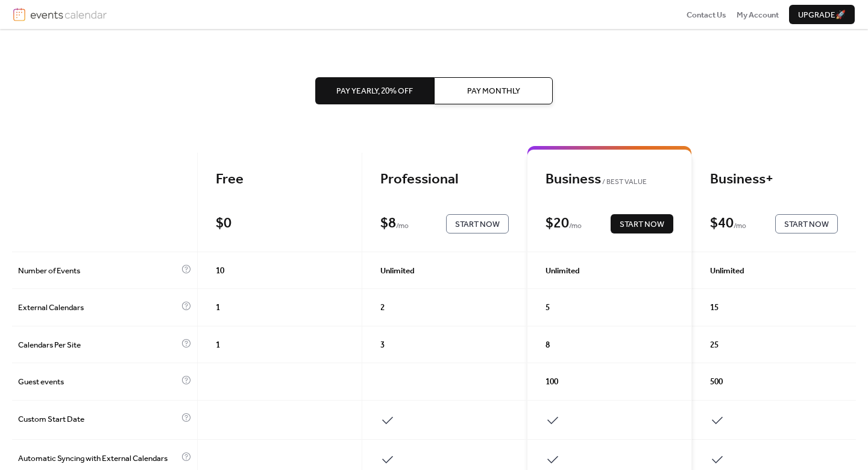  What do you see at coordinates (821, 14) in the screenshot?
I see `button: Upgrade🚀` at bounding box center [821, 14].